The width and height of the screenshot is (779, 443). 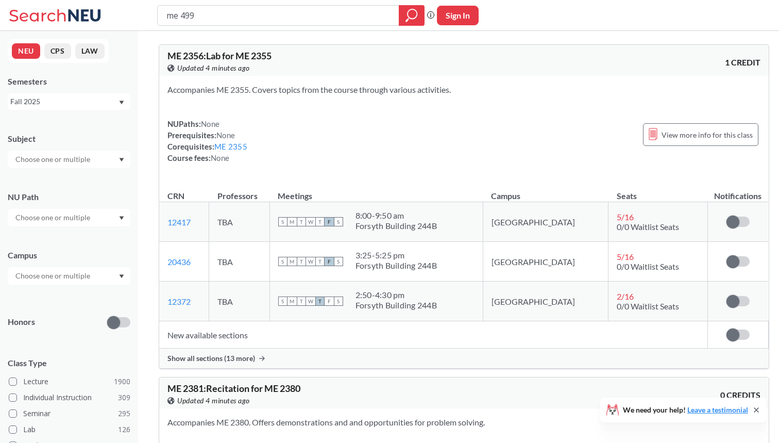 I want to click on a: 12372, so click(x=179, y=301).